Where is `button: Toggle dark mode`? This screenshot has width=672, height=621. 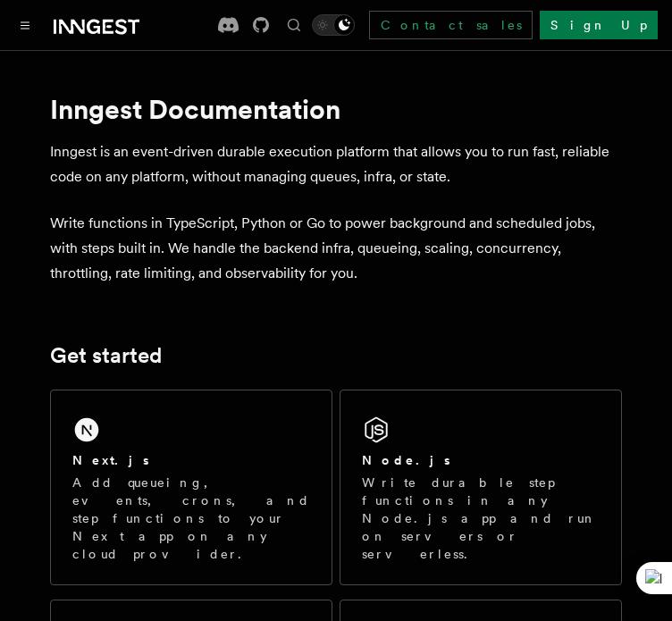
button: Toggle dark mode is located at coordinates (333, 25).